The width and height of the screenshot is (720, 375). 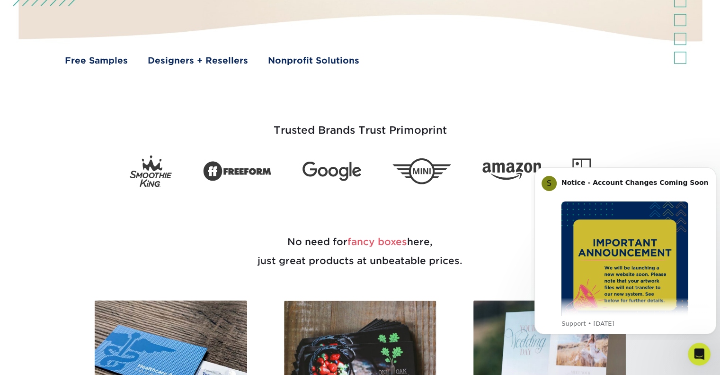 What do you see at coordinates (332, 171) in the screenshot?
I see `img: Google` at bounding box center [332, 171].